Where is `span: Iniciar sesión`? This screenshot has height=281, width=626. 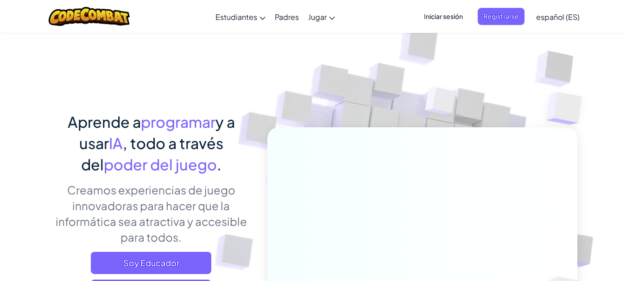
span: Iniciar sesión is located at coordinates (443, 16).